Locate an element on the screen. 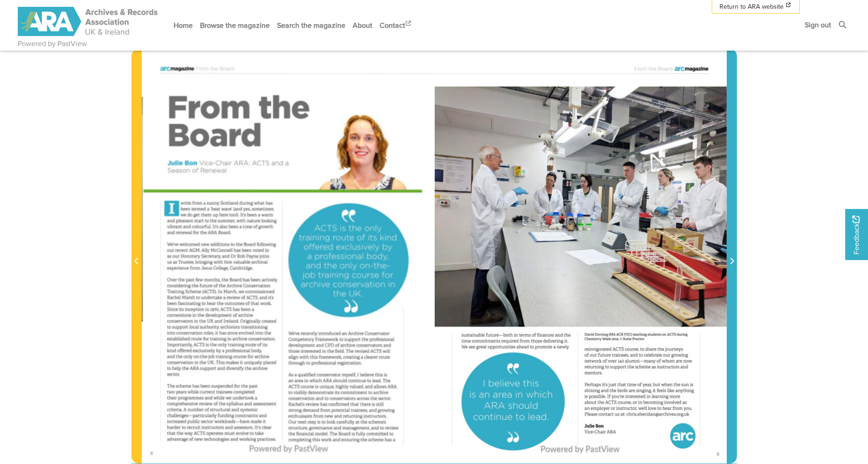 Image resolution: width=868 pixels, height=464 pixels. a: Search the magazine is located at coordinates (312, 25).